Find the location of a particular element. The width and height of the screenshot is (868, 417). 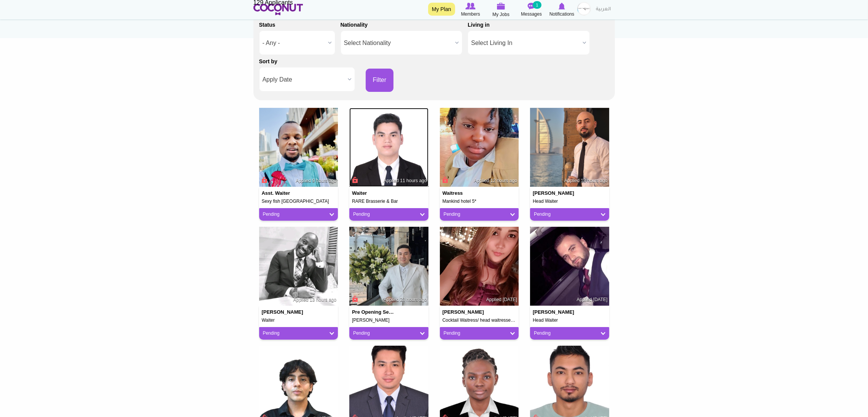

span: Select Living In is located at coordinates (525, 43).